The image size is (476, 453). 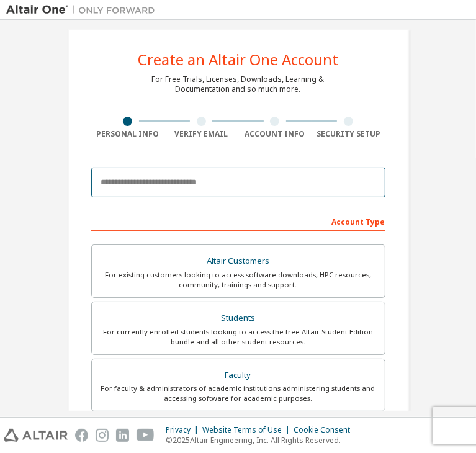 What do you see at coordinates (238, 394) in the screenshot?
I see `div: For faculty & administrators of academic institutions administering students and accessing softwa...` at bounding box center [238, 394].